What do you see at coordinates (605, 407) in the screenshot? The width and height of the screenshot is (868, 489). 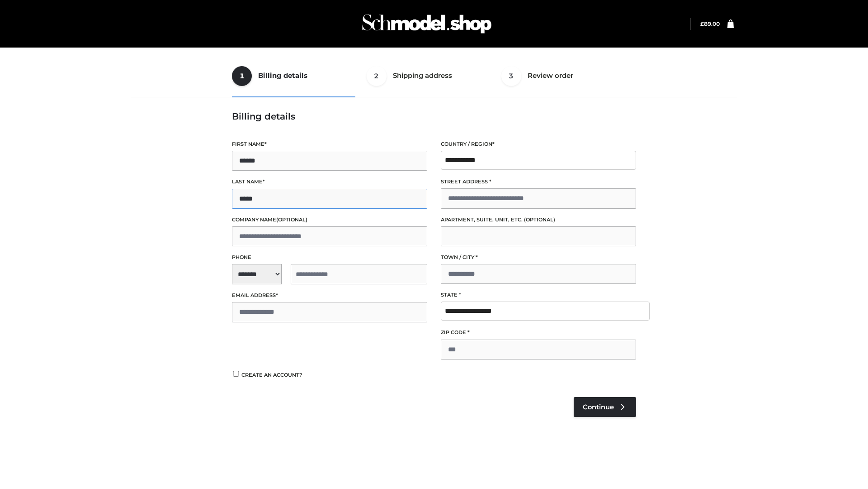 I see `a: Continue` at bounding box center [605, 407].